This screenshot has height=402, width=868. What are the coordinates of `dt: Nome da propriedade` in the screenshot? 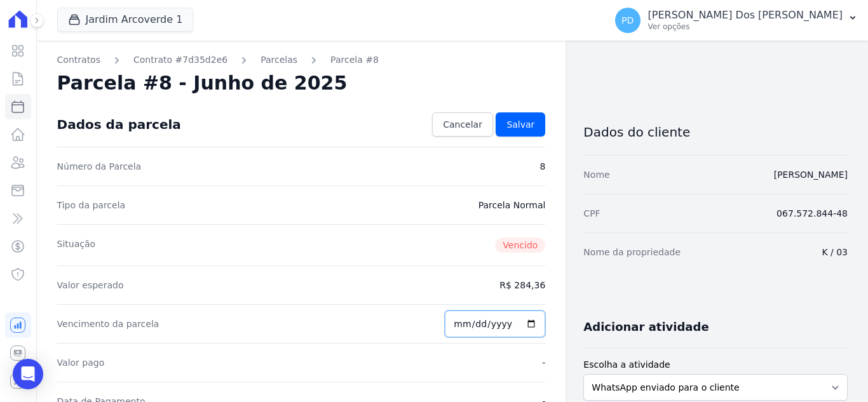 It's located at (632, 253).